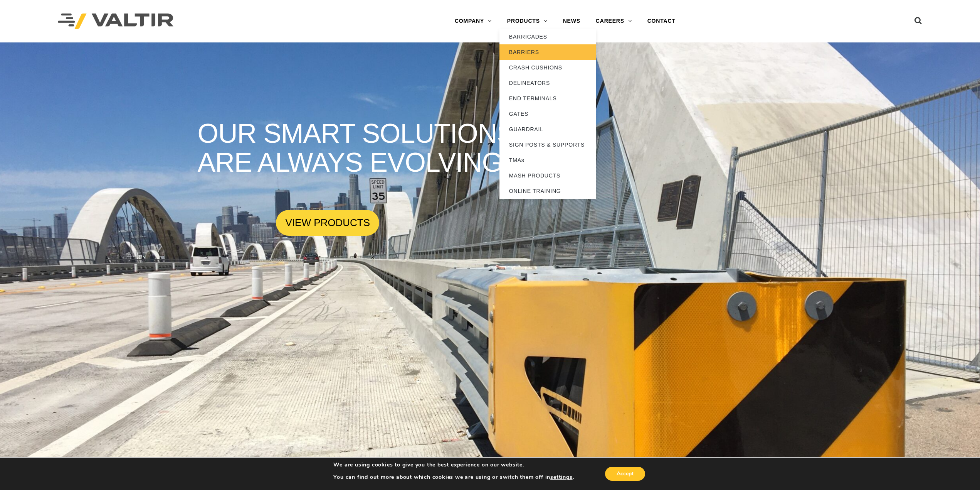 Image resolution: width=980 pixels, height=490 pixels. What do you see at coordinates (614, 21) in the screenshot?
I see `a: CAREERS` at bounding box center [614, 21].